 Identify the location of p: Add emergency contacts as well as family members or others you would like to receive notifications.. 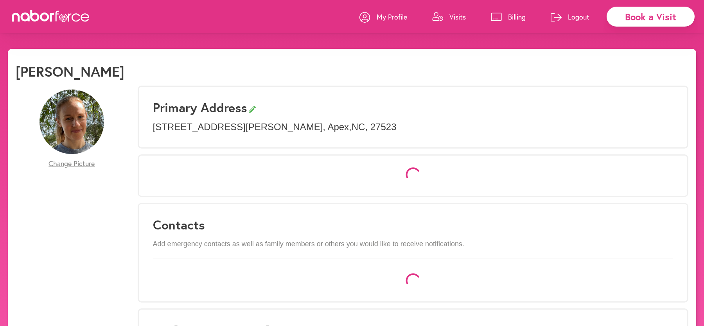
(413, 244).